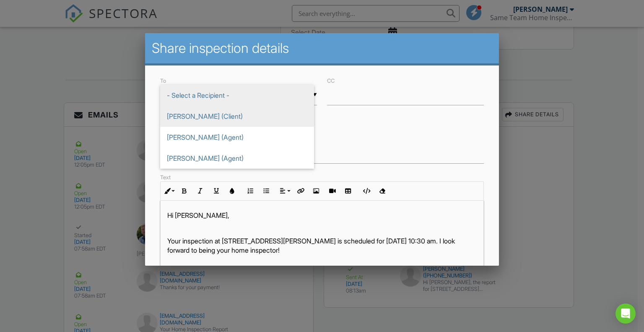  What do you see at coordinates (626, 313) in the screenshot?
I see `div: Open Intercom Messenger` at bounding box center [626, 313].